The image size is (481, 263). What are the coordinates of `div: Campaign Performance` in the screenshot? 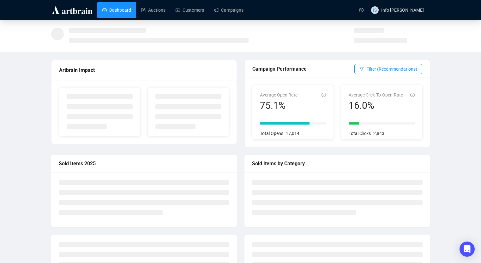 It's located at (303, 69).